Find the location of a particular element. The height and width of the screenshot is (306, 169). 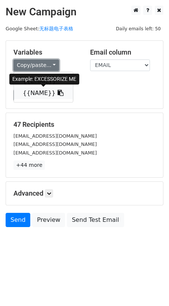

a: +44 more is located at coordinates (29, 165).